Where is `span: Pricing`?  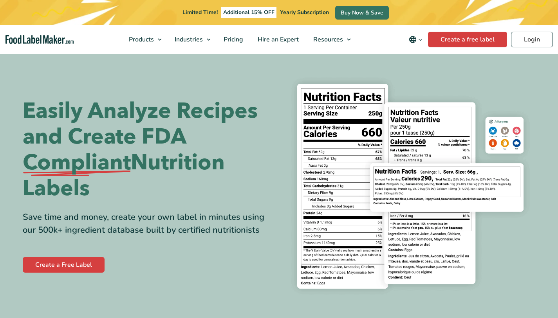
span: Pricing is located at coordinates (232, 40).